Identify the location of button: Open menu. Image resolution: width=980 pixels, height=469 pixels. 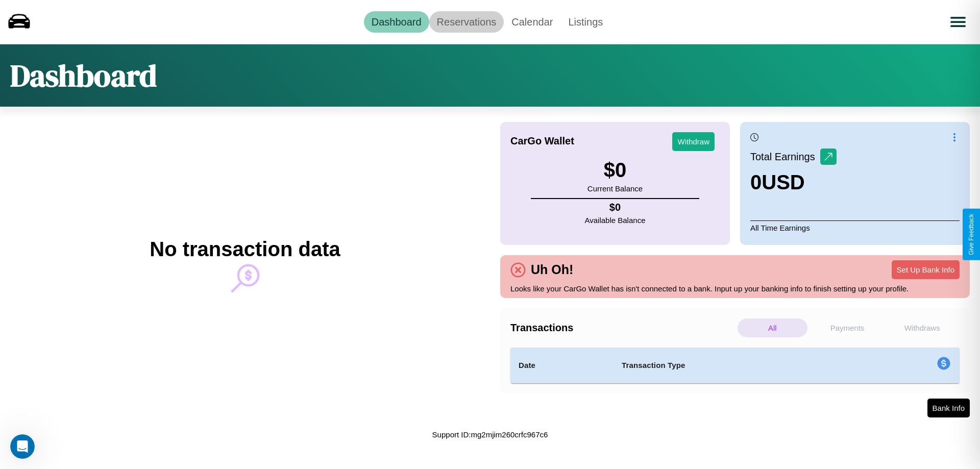
(958, 22).